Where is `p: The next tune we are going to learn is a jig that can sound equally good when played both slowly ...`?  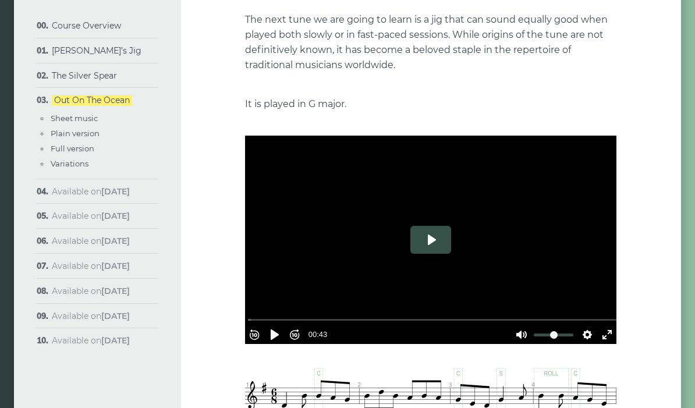
p: The next tune we are going to learn is a jig that can sound equally good when played both slowly ... is located at coordinates (431, 42).